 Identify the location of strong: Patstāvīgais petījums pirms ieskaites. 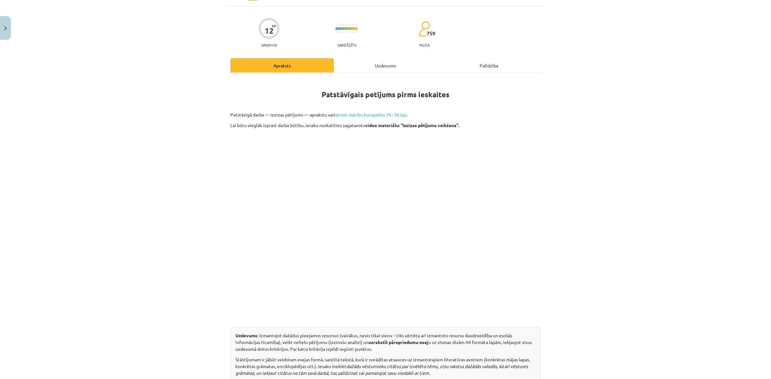
(386, 94).